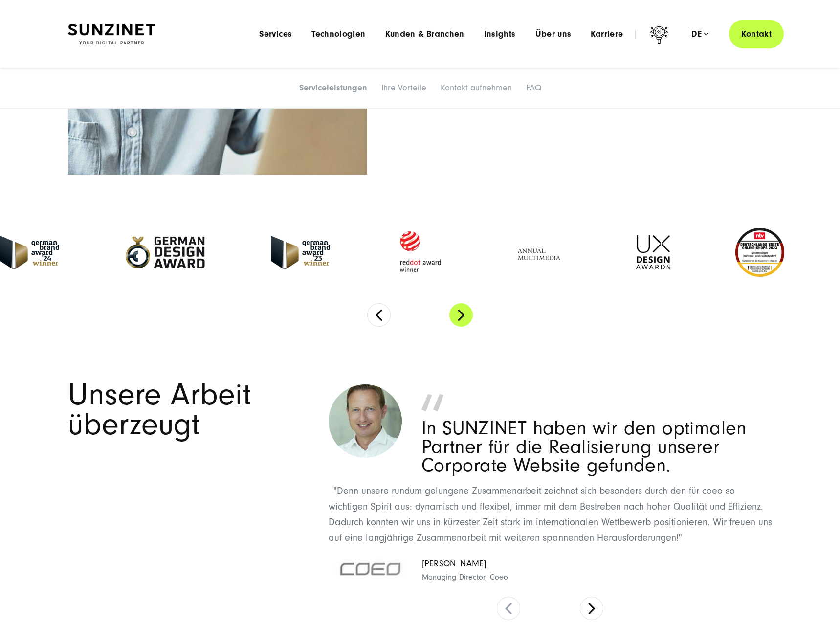 The height and width of the screenshot is (625, 840). Describe the element at coordinates (165, 252) in the screenshot. I see `img: German-Design-Award - fullservice digital agentur SUNZINET` at that location.